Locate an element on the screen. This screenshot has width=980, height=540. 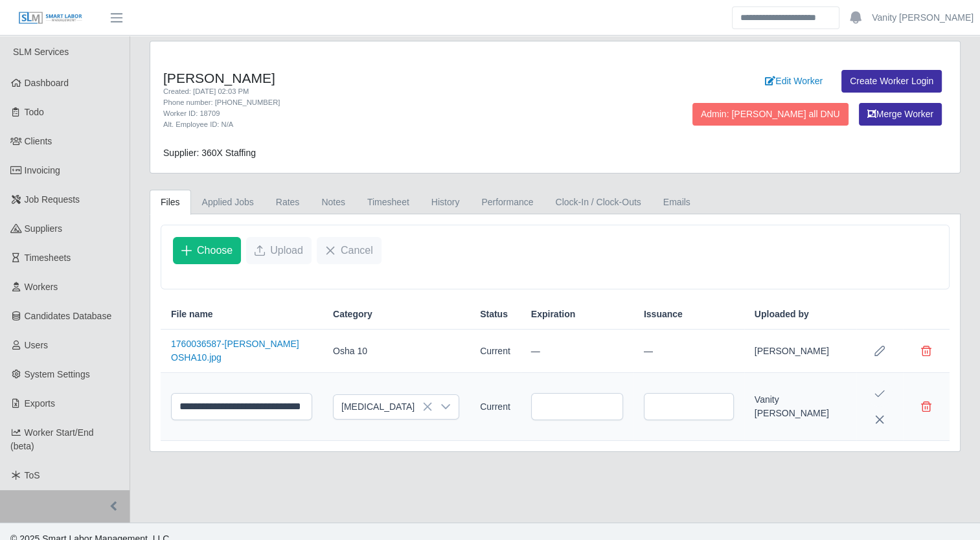
span: SLM Services is located at coordinates (41, 52).